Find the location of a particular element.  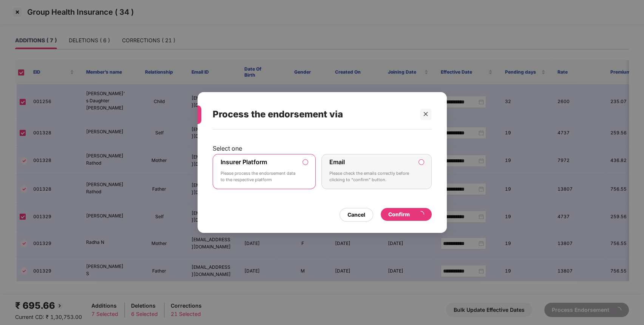

p: Select one is located at coordinates (322, 148).